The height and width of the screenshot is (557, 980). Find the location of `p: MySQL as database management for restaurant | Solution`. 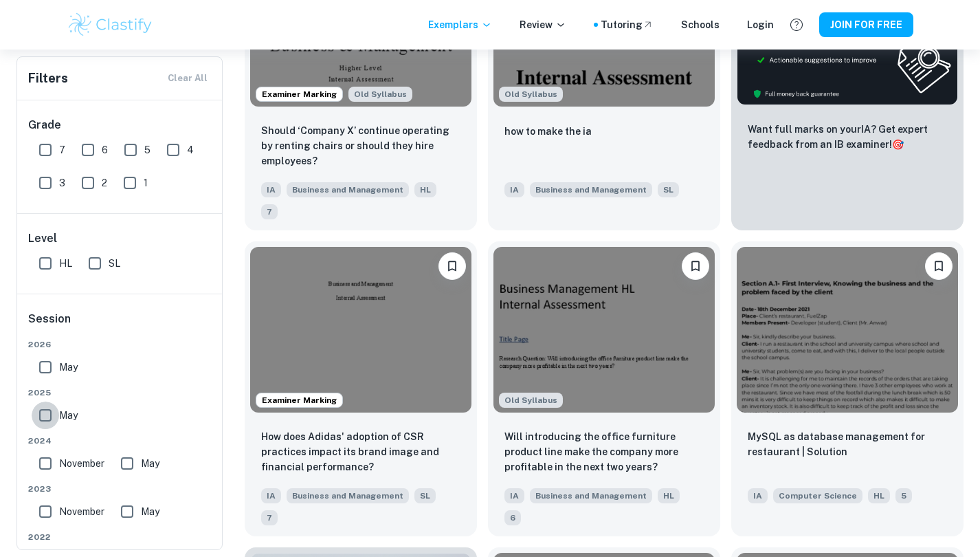

p: MySQL as database management for restaurant | Solution is located at coordinates (847, 444).